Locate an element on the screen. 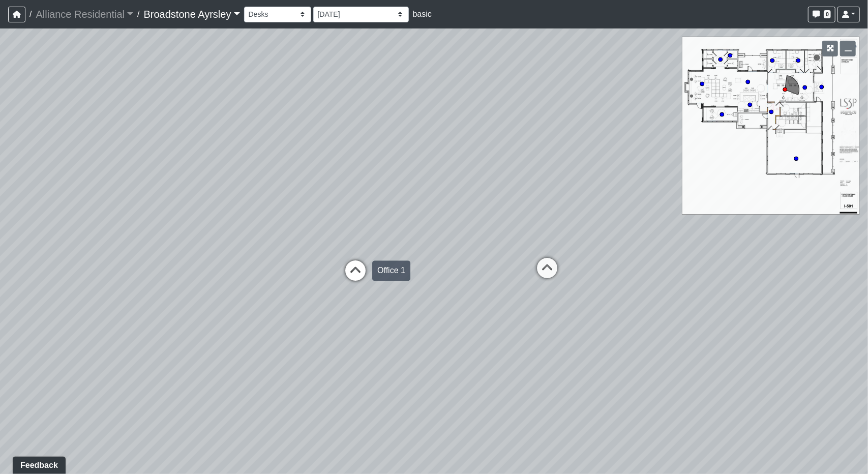 The width and height of the screenshot is (868, 474). span: 0 is located at coordinates (828, 14).